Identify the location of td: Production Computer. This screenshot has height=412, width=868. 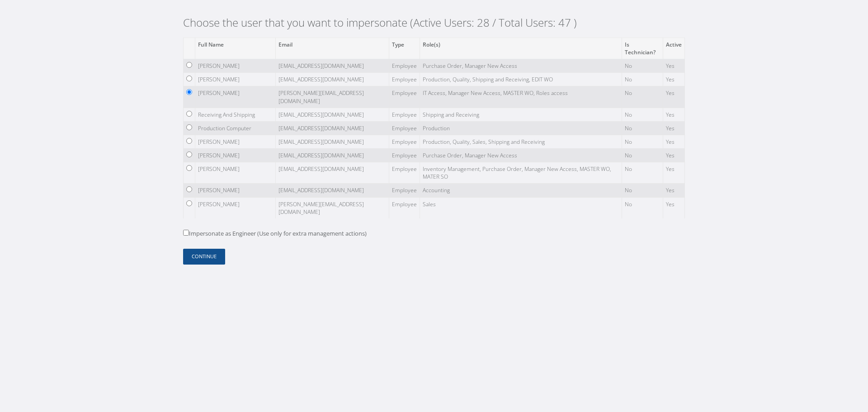
(236, 128).